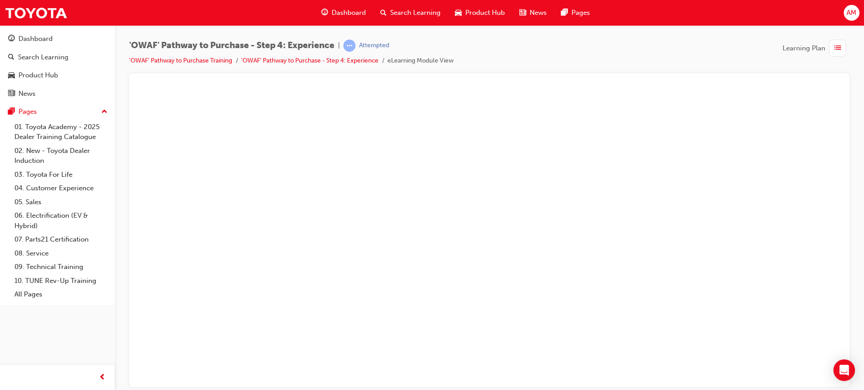 The height and width of the screenshot is (390, 864). I want to click on a: Product Hub, so click(57, 75).